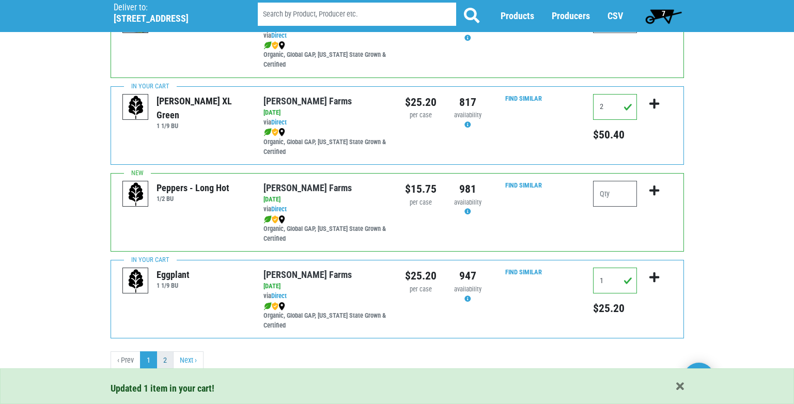 The width and height of the screenshot is (794, 404). I want to click on div: Eggplant, so click(173, 274).